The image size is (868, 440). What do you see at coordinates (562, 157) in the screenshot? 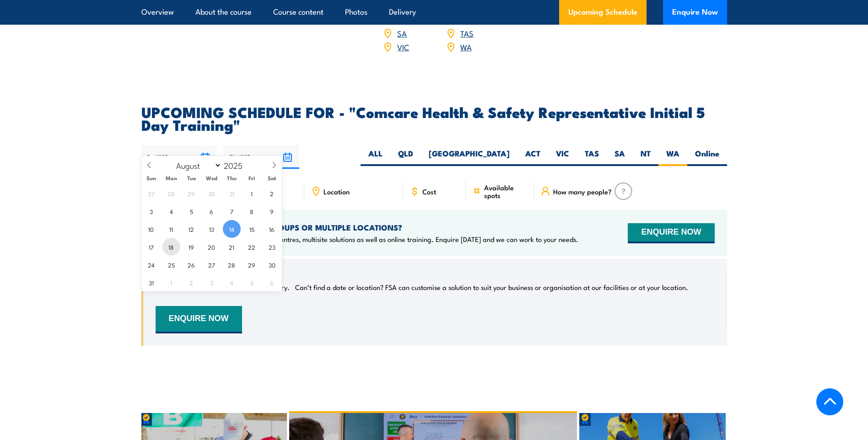
I see `label: VIC` at bounding box center [562, 157].